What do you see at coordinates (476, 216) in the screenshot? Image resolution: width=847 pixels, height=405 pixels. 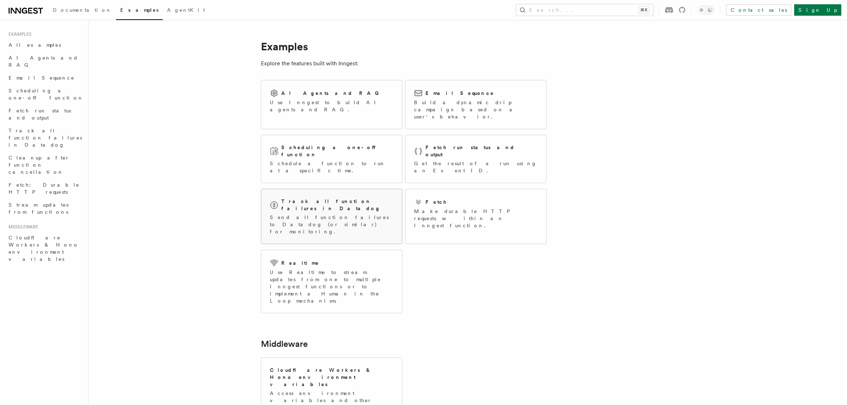 I see `a: FetchMake durable HTTP requests within an Inngest function.` at bounding box center [476, 216].